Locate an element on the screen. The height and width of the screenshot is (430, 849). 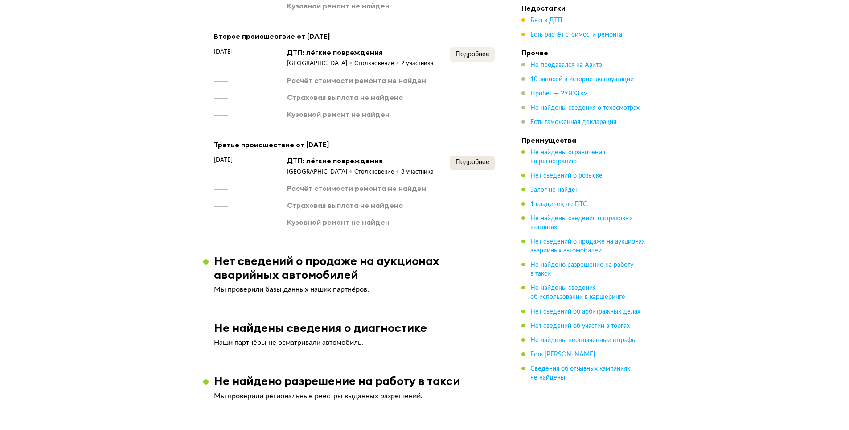
h4: Прочее is located at coordinates (584, 53).